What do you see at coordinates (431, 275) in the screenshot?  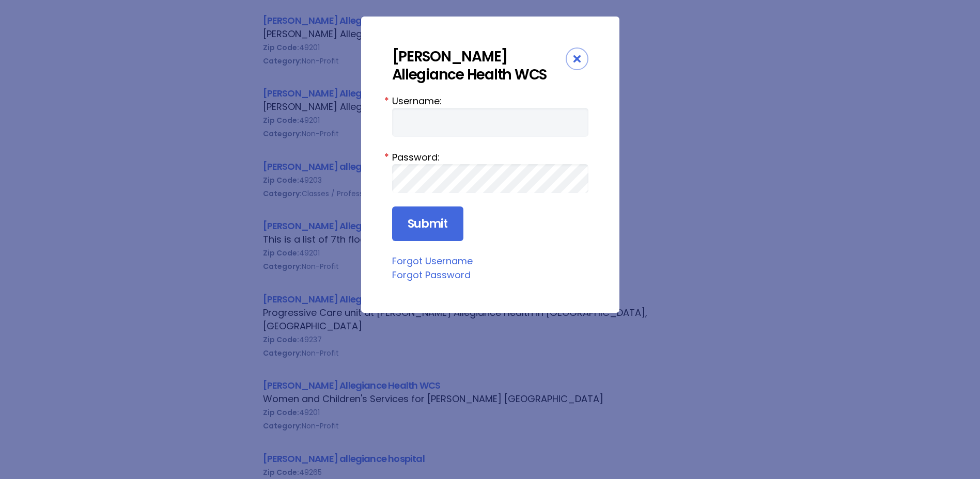 I see `a: Forgot Password` at bounding box center [431, 275].